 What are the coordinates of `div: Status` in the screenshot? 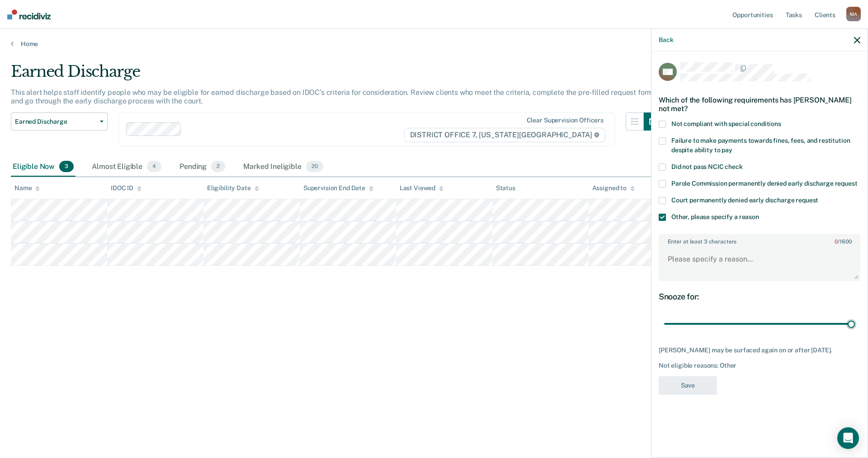 It's located at (505, 188).